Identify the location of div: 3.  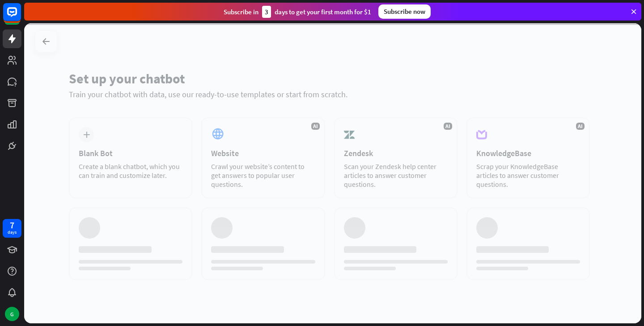
(266, 12).